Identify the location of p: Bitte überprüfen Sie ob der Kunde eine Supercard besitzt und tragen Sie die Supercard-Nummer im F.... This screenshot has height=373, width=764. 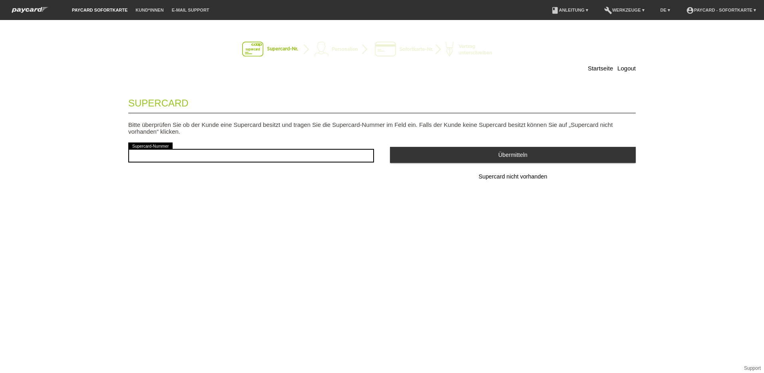
(382, 128).